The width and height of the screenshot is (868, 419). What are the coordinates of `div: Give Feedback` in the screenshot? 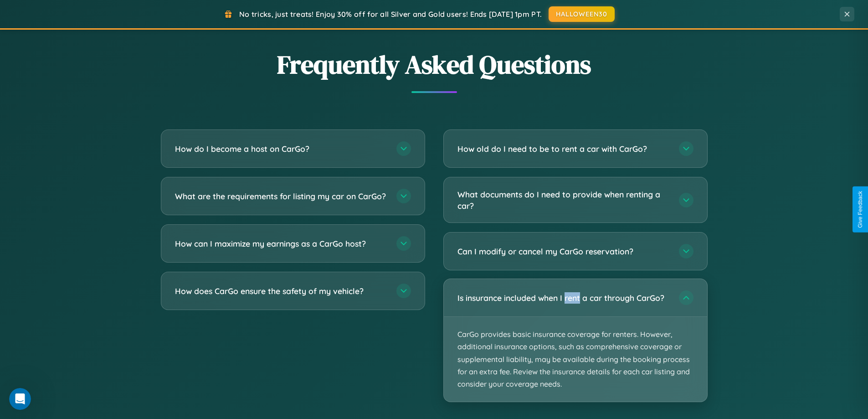 It's located at (860, 210).